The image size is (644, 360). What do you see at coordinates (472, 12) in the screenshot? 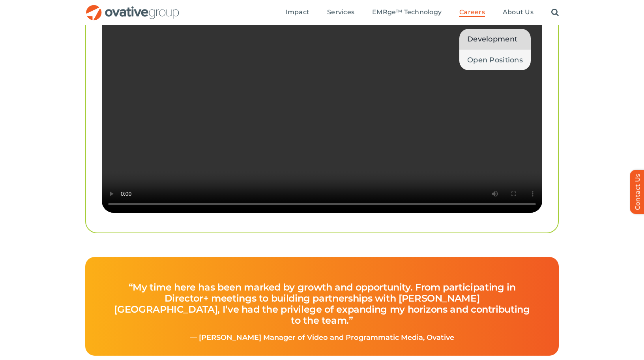
I see `a: Careers` at bounding box center [472, 12].